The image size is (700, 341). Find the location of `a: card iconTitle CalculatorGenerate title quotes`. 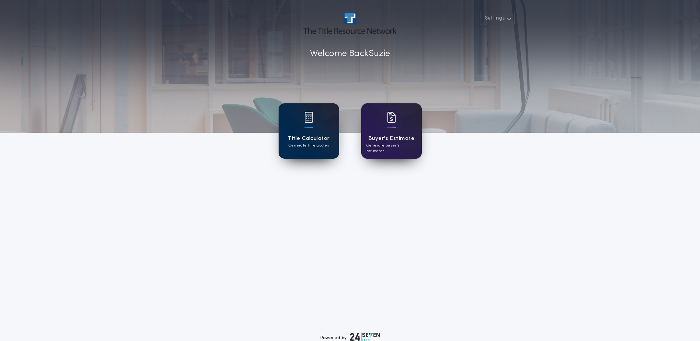

a: card iconTitle CalculatorGenerate title quotes is located at coordinates (309, 131).